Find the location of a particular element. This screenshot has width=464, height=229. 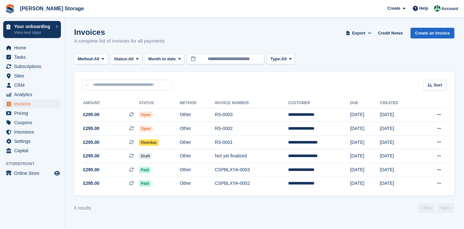

span: Sites is located at coordinates (34, 76).